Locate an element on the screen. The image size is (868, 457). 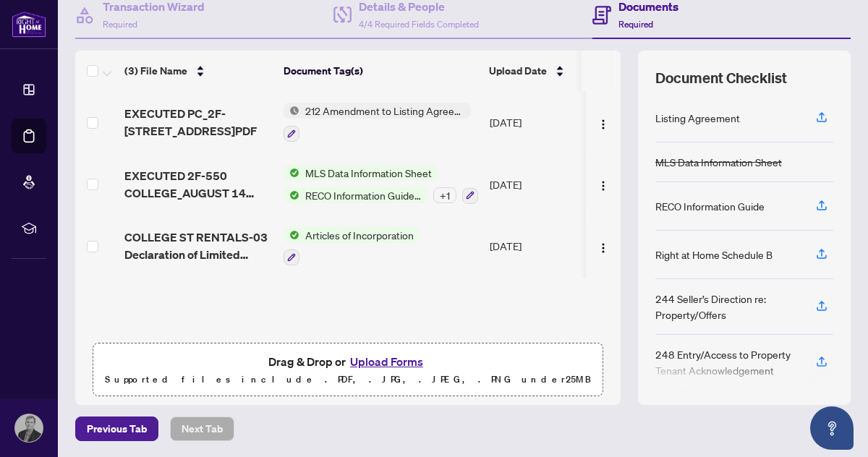
th: Document Tag(s) is located at coordinates (381, 71).